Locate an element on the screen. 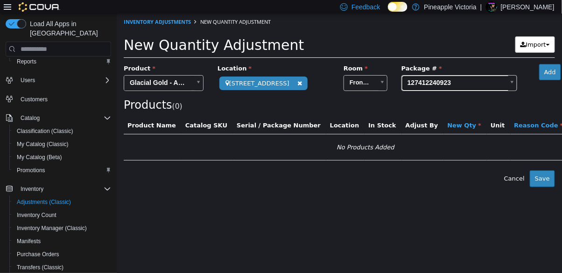 This screenshot has height=273, width=562. button: Promotions is located at coordinates (62, 170).